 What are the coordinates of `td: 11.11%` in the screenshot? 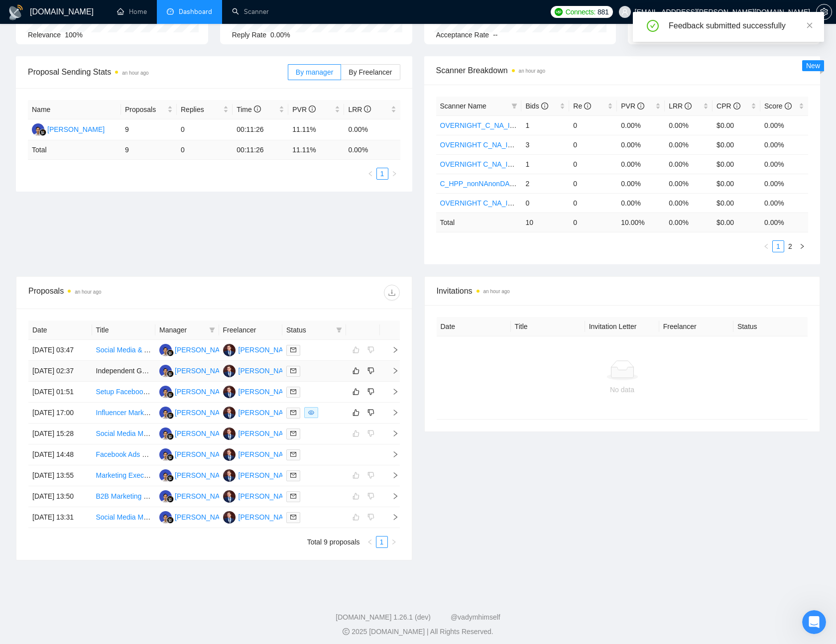 It's located at (316, 130).